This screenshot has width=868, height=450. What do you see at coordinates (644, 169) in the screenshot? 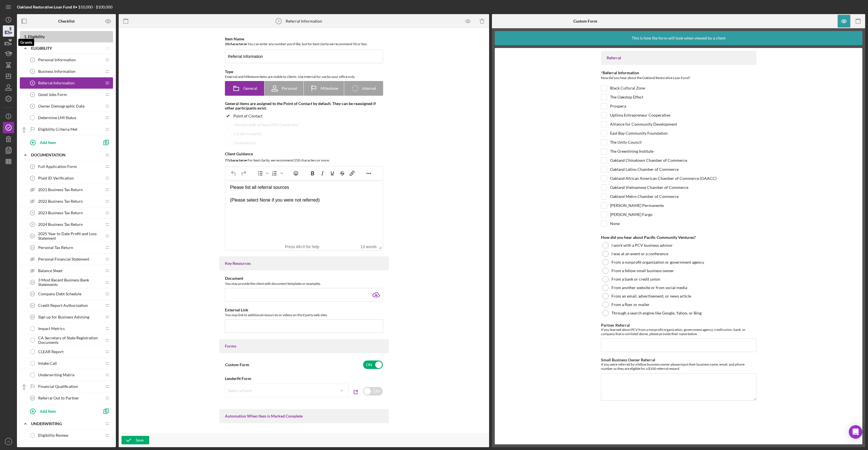
I see `label: Oakland Latino Chamber of Commerce` at bounding box center [644, 169].